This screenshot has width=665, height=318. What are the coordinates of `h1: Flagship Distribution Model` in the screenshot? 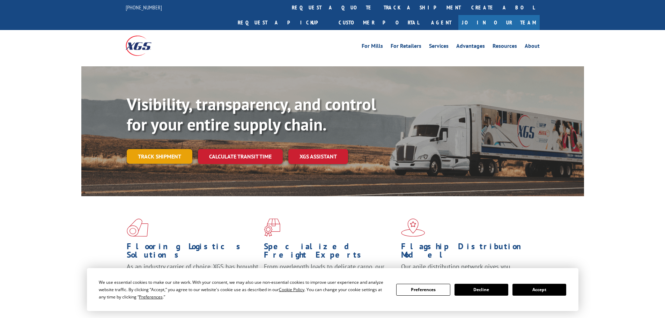 It's located at (467, 252).